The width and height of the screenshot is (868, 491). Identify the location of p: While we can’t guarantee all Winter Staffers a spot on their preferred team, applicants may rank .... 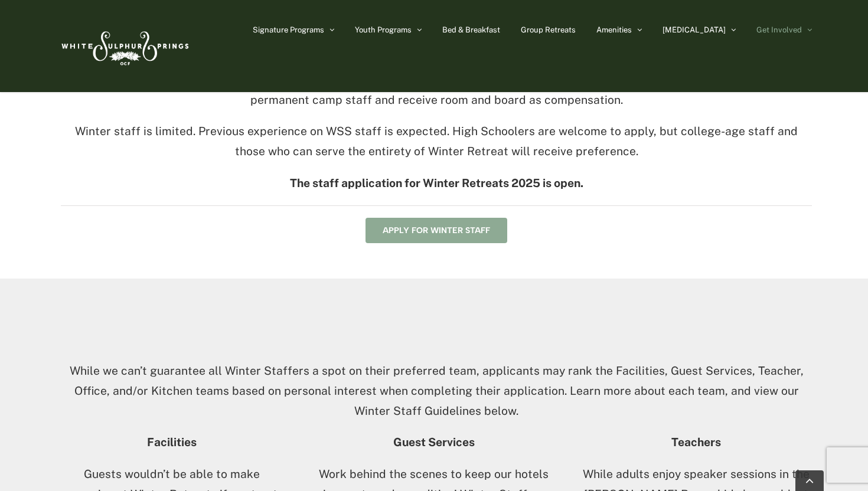
(436, 391).